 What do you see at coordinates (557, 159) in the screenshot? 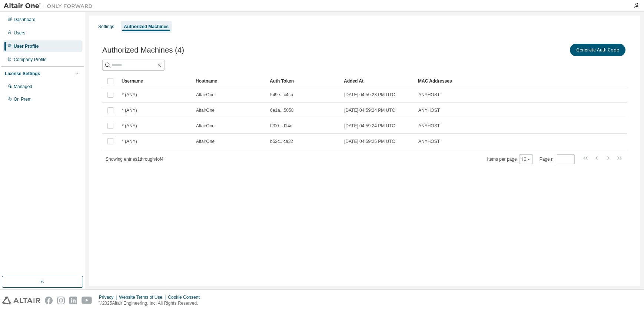
I see `span: Page n.` at bounding box center [557, 159].